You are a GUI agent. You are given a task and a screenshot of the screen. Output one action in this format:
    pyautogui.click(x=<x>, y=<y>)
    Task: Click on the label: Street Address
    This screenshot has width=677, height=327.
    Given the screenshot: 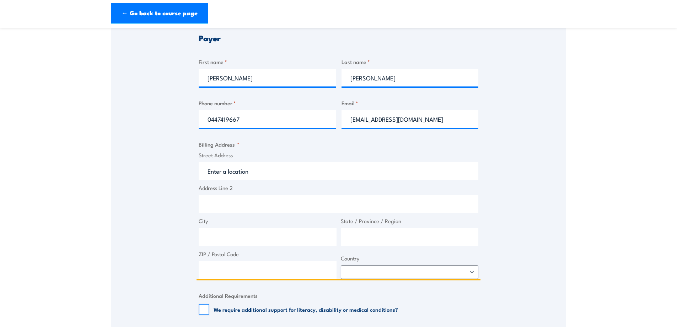 What is the action you would take?
    pyautogui.click(x=338, y=155)
    